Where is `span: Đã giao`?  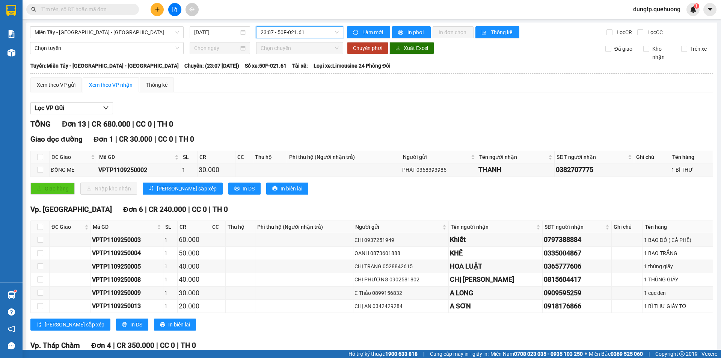 span: Đã giao is located at coordinates (623, 49).